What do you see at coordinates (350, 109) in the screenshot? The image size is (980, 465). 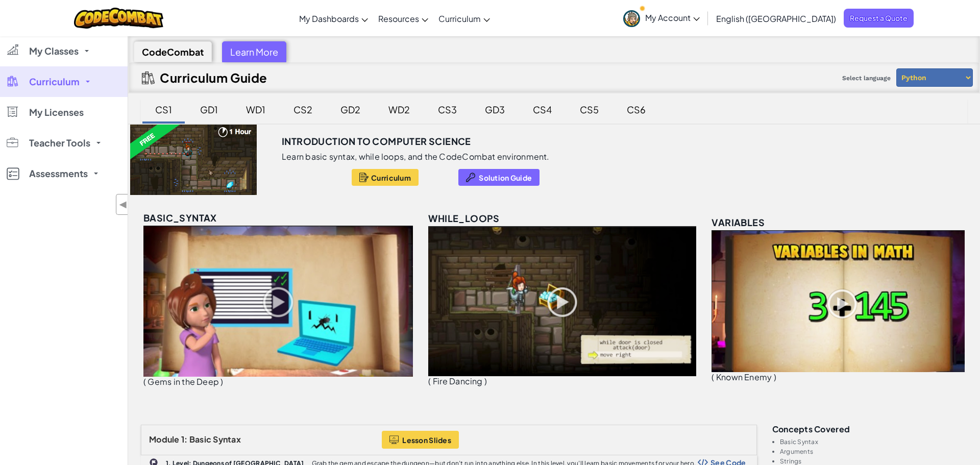 I see `div: GD2` at bounding box center [350, 109].